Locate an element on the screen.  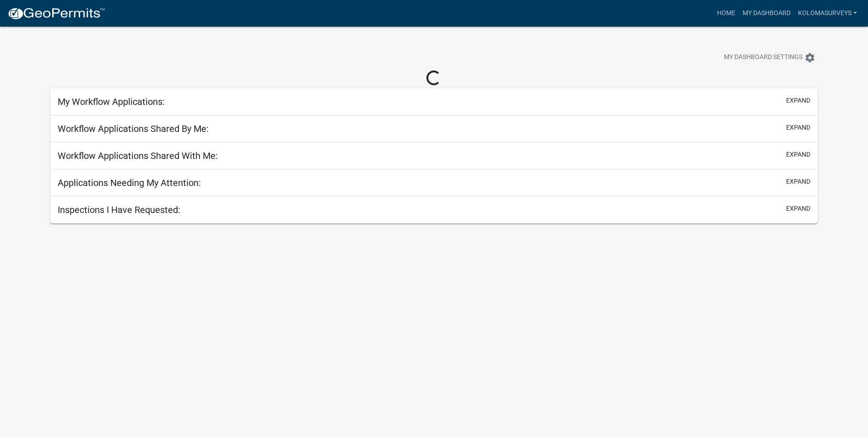
a: Home is located at coordinates (726, 13).